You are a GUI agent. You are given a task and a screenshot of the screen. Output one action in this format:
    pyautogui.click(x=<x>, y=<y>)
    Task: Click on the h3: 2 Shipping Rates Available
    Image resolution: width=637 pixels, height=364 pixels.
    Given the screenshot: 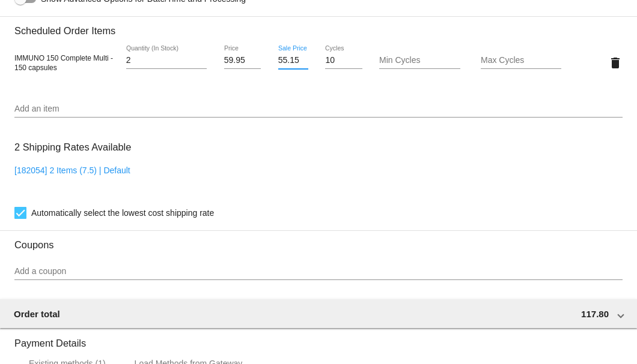 What is the action you would take?
    pyautogui.click(x=73, y=147)
    